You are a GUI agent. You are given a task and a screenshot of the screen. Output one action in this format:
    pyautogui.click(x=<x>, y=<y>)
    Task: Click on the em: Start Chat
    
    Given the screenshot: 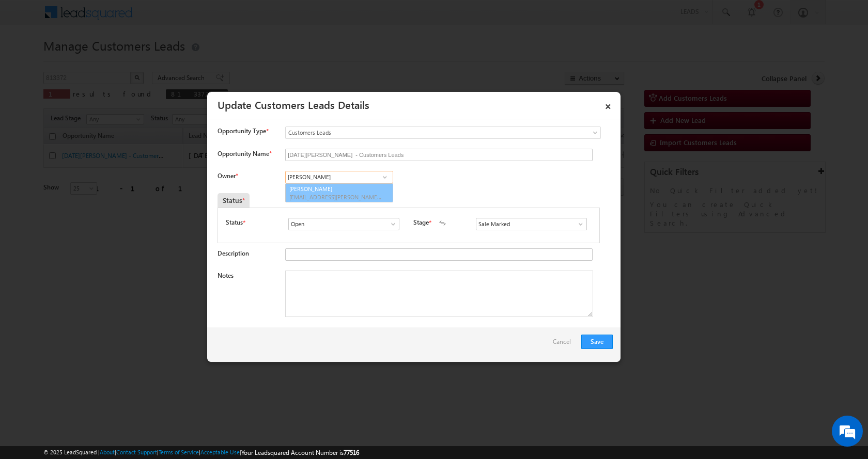 What is the action you would take?
    pyautogui.click(x=164, y=325)
    